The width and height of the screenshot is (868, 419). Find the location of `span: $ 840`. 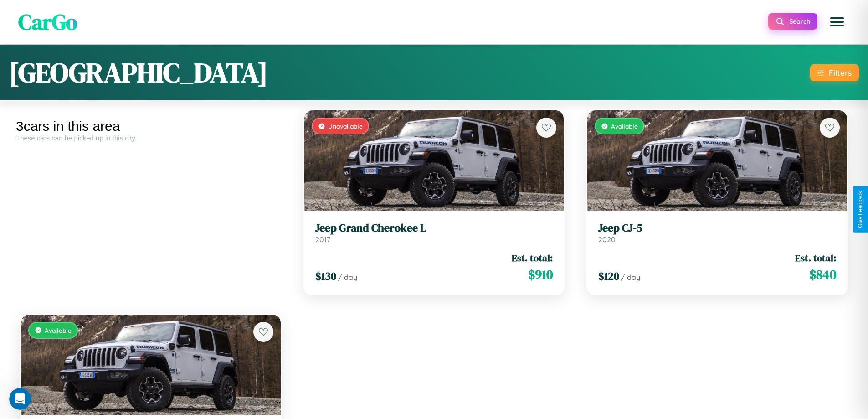

span: $ 840 is located at coordinates (823, 275).